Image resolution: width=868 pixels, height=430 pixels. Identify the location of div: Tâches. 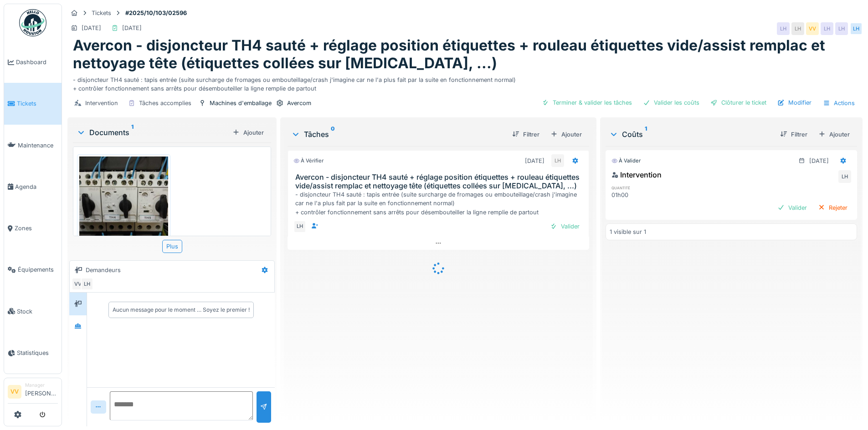
(397, 134).